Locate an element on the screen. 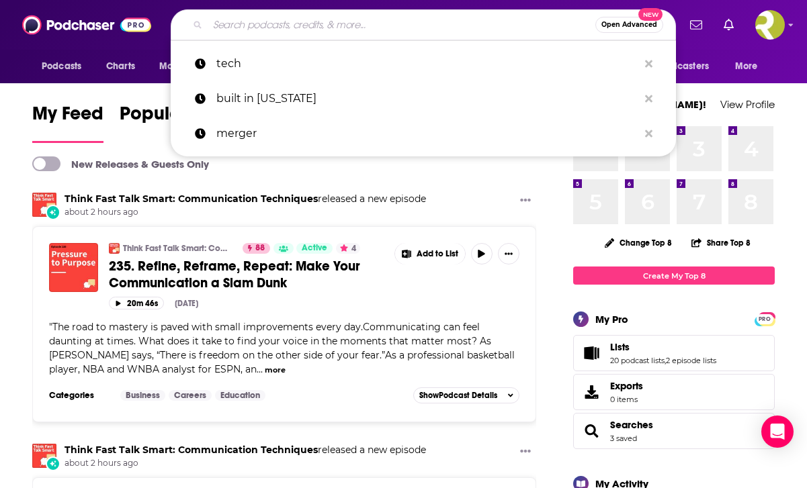  button: ShowPodcast Details is located at coordinates (466, 396).